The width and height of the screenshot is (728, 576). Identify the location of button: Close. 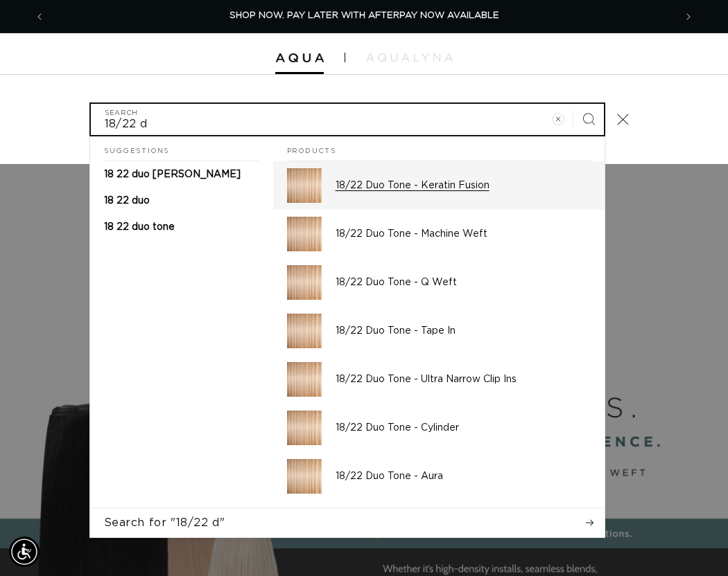
(623, 120).